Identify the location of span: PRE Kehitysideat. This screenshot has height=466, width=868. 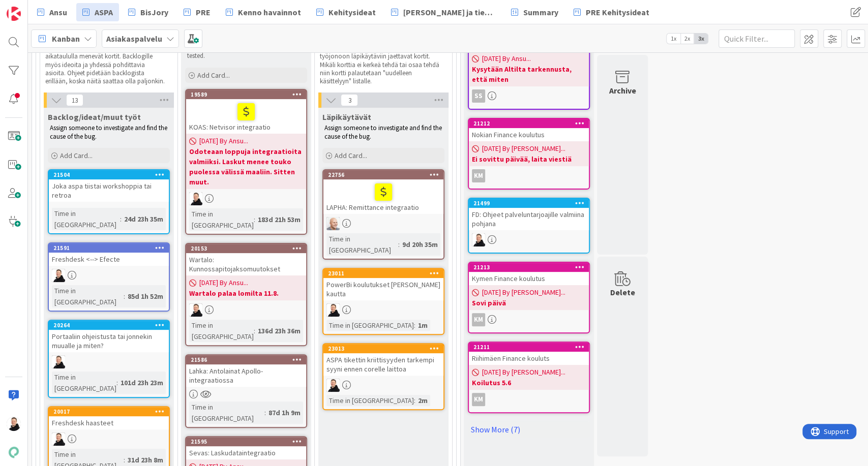
(617, 12).